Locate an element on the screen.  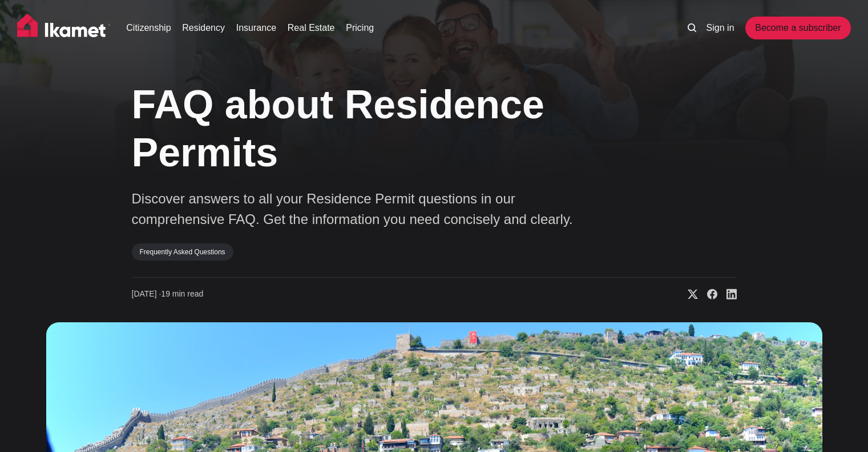
a: Become a subscriber is located at coordinates (798, 28).